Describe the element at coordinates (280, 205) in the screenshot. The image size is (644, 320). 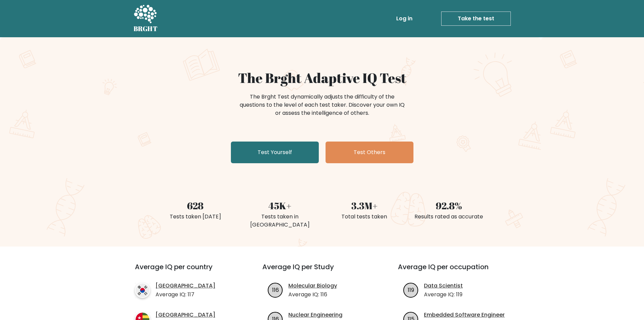
I see `div: 45K+` at that location.